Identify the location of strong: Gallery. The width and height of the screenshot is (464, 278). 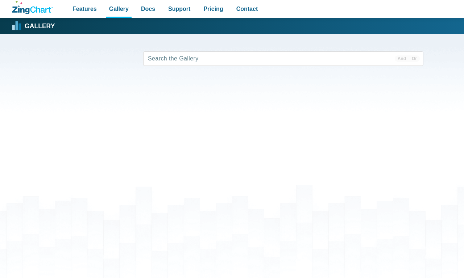
(40, 26).